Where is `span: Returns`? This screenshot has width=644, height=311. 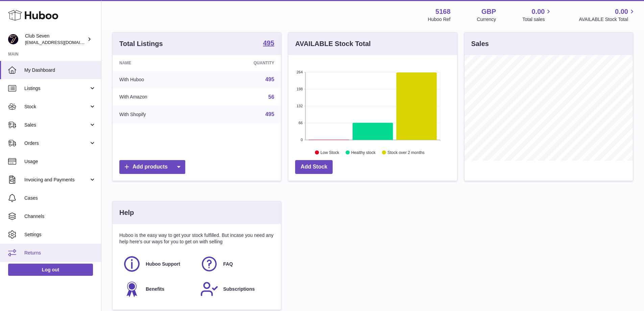 span: Returns is located at coordinates (60, 253).